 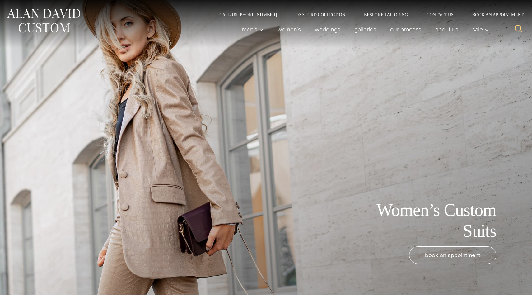 I want to click on h1: Women’s Custom Suits, so click(x=426, y=220).